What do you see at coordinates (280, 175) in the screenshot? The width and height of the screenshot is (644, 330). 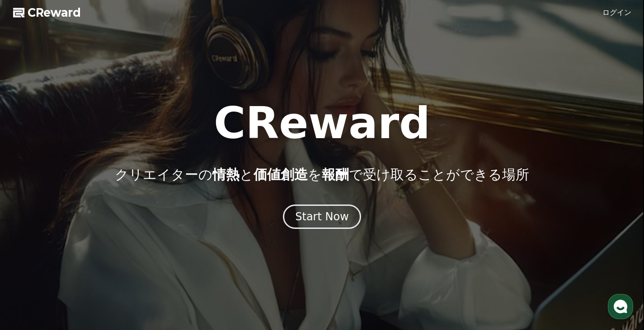 I see `span: 価値創造` at bounding box center [280, 175].